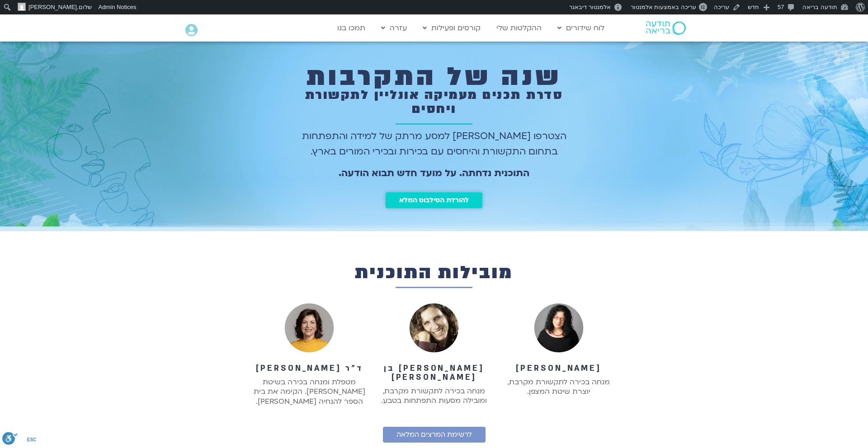 The image size is (868, 448). Describe the element at coordinates (663, 7) in the screenshot. I see `span: עריכה באמצעות אלמנטור` at that location.